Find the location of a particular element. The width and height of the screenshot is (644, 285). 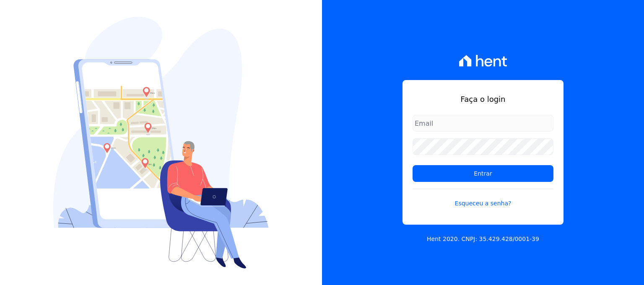

a: Esqueceu a senha? is located at coordinates (483, 199).